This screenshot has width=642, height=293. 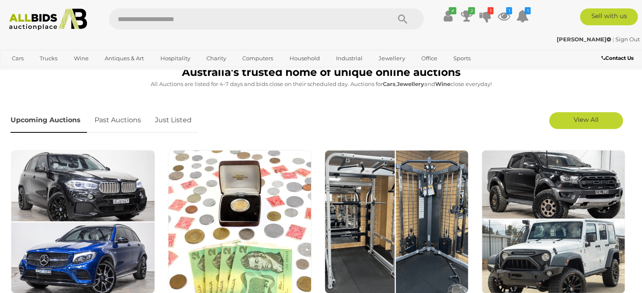 I want to click on strong: Wine, so click(x=443, y=84).